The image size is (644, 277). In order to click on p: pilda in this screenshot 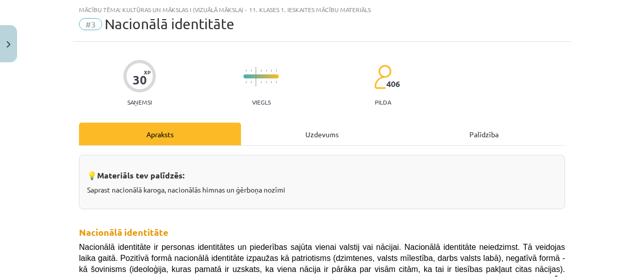, I will do `click(383, 102)`.